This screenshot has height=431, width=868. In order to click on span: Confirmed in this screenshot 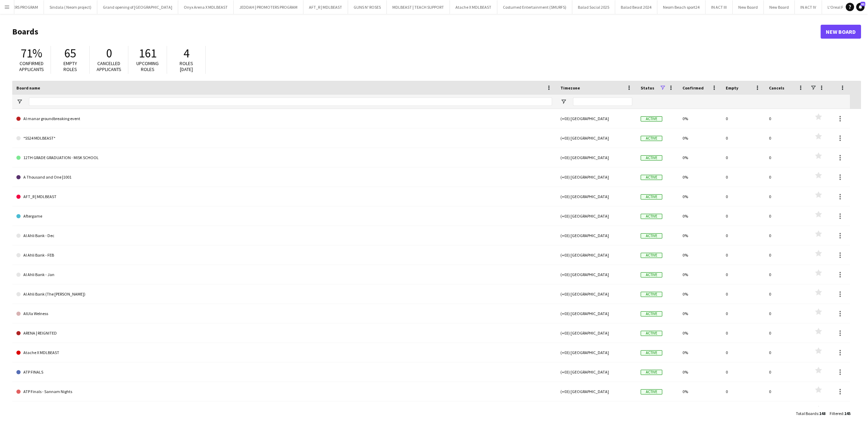, I will do `click(692, 88)`.